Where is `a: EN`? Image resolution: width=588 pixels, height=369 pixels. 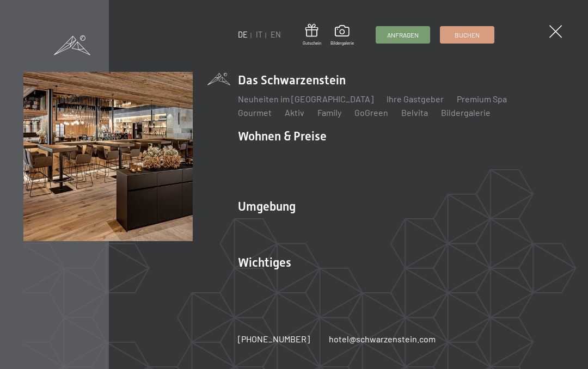
a: EN is located at coordinates (275, 34).